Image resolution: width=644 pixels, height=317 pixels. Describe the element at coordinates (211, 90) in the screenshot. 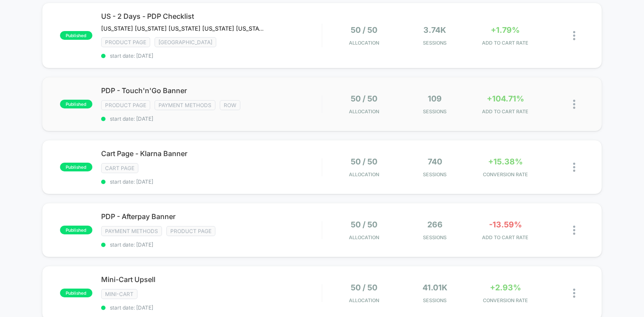

I see `span: PDP - Touch'n'Go Banner` at that location.